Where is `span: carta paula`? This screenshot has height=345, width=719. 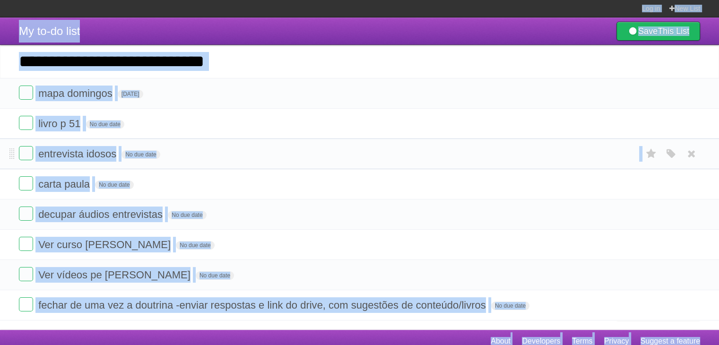 span: carta paula is located at coordinates (65, 184).